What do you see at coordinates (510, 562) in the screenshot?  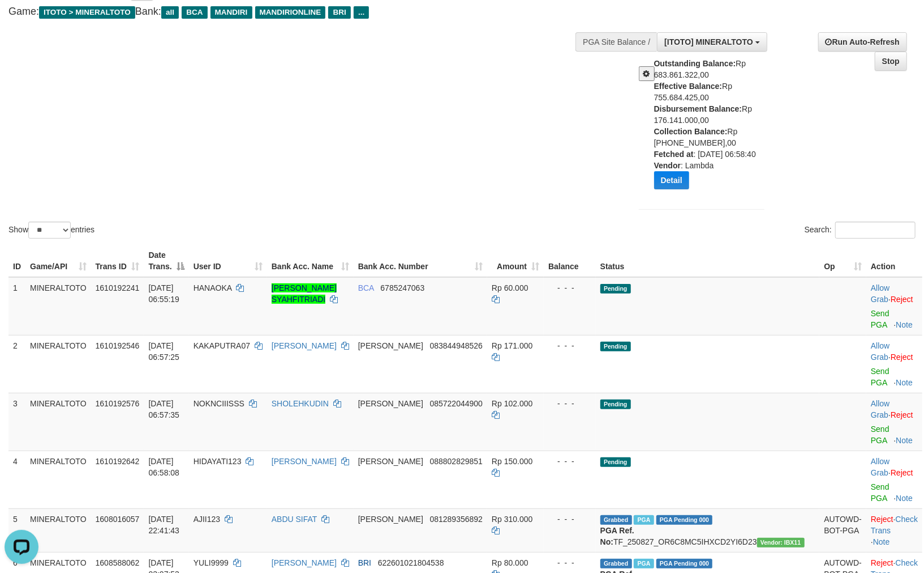 I see `span: Rp 80.000` at bounding box center [510, 562].